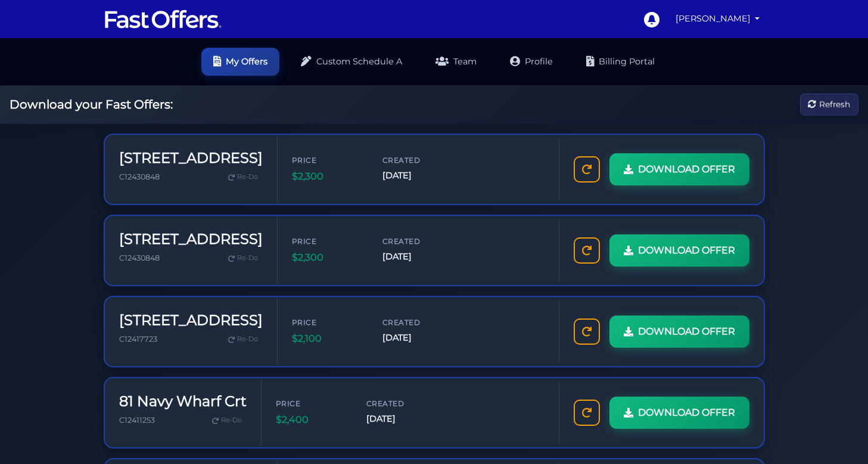 The width and height of the screenshot is (868, 464). Describe the element at coordinates (138, 338) in the screenshot. I see `span: C12417723` at that location.